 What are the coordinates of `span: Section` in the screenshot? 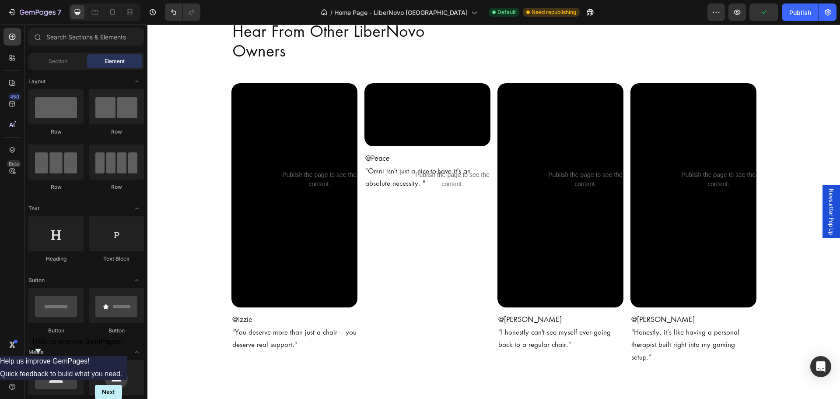 It's located at (58, 61).